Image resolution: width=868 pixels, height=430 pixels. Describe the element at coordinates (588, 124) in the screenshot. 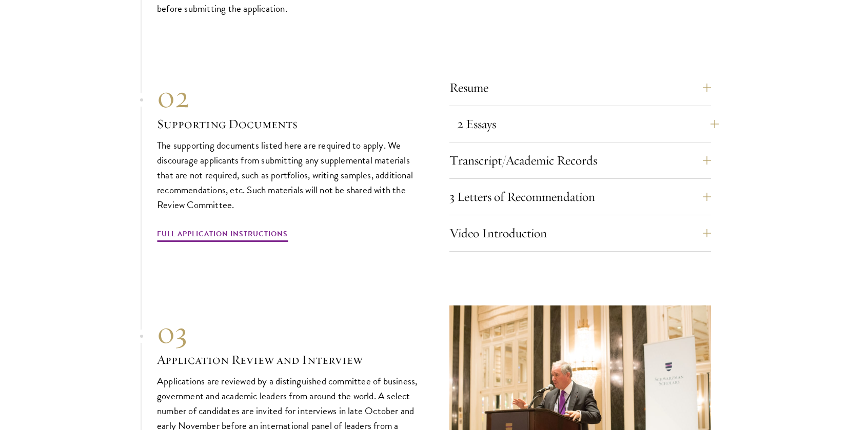

I see `button: 2 Essays` at that location.